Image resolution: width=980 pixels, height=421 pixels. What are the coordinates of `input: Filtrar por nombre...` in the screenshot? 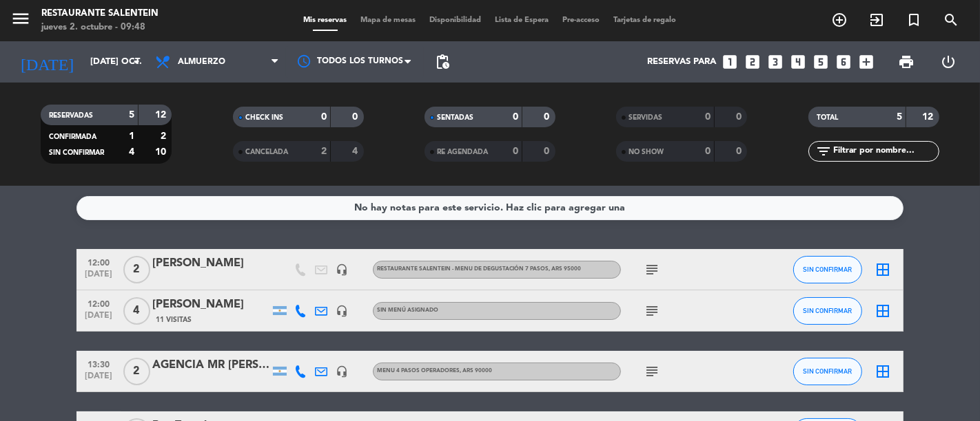 It's located at (885, 151).